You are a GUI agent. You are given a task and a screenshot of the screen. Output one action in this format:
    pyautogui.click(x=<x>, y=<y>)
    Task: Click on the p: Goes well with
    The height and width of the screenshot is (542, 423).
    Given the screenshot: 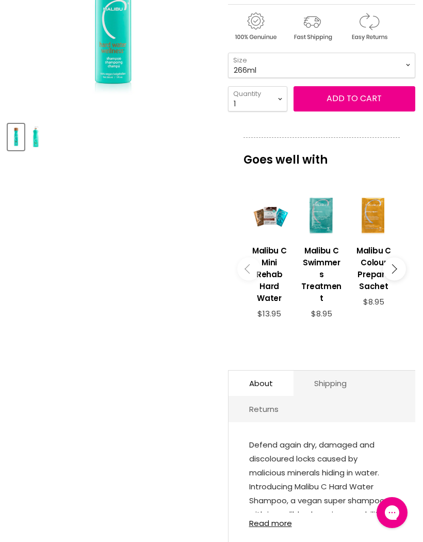 What is the action you would take?
    pyautogui.click(x=322, y=154)
    